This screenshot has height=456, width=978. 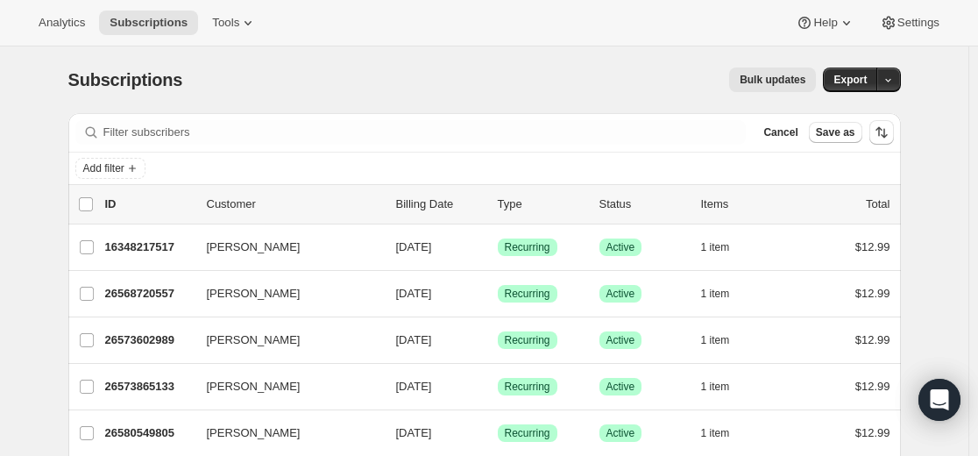 What do you see at coordinates (225, 23) in the screenshot?
I see `span: Tools` at bounding box center [225, 23].